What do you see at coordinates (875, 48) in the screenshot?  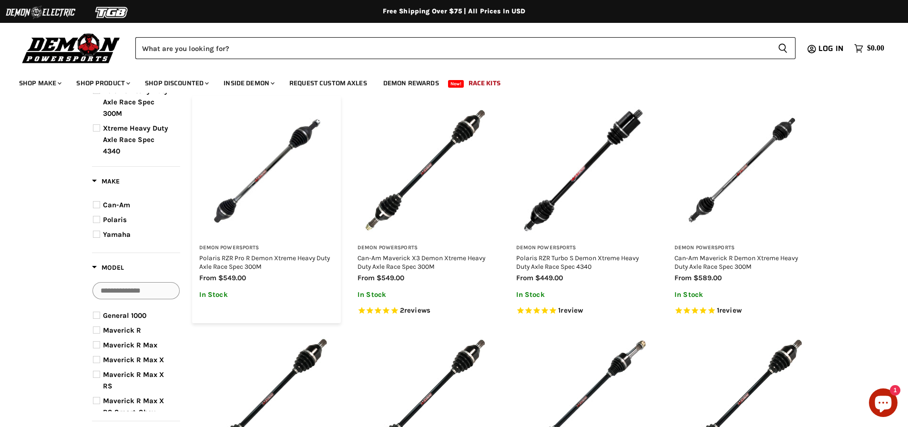 I see `span: $0.00` at bounding box center [875, 48].